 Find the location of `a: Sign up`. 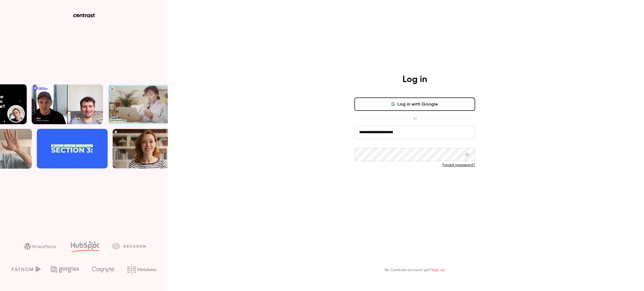

a: Sign up is located at coordinates (438, 270).